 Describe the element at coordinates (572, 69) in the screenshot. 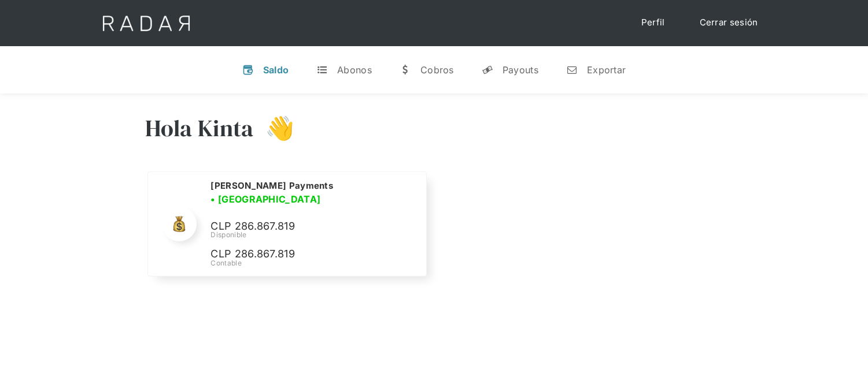

I see `div: n` at that location.